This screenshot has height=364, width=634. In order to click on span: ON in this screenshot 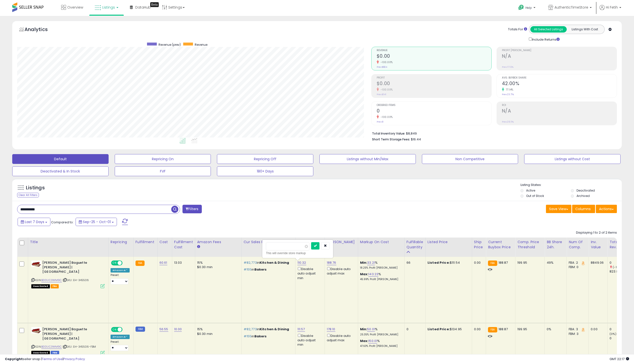, I will do `click(115, 329)`.